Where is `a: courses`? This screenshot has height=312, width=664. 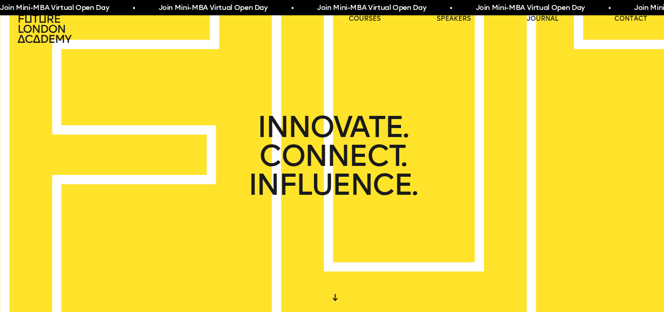 a: courses is located at coordinates (365, 19).